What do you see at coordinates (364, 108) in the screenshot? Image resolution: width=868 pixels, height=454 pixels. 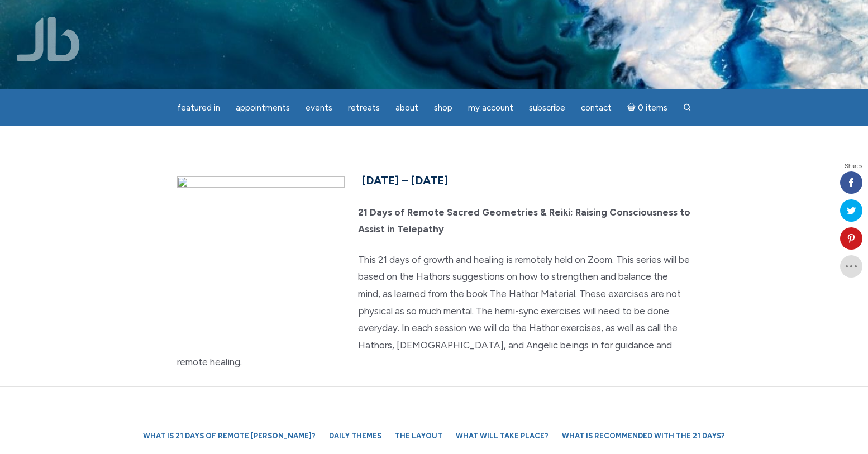 I see `span: Retreats` at bounding box center [364, 108].